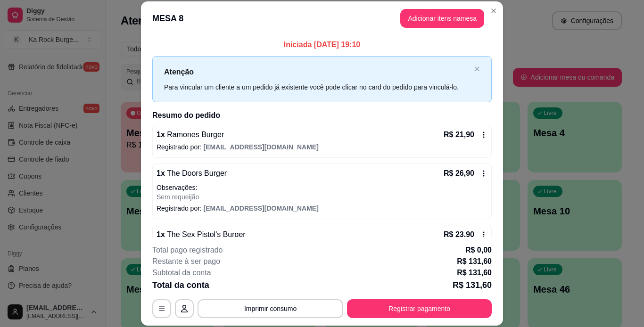 This screenshot has height=327, width=644. Describe the element at coordinates (270, 308) in the screenshot. I see `button: Imprimir consumo` at that location.